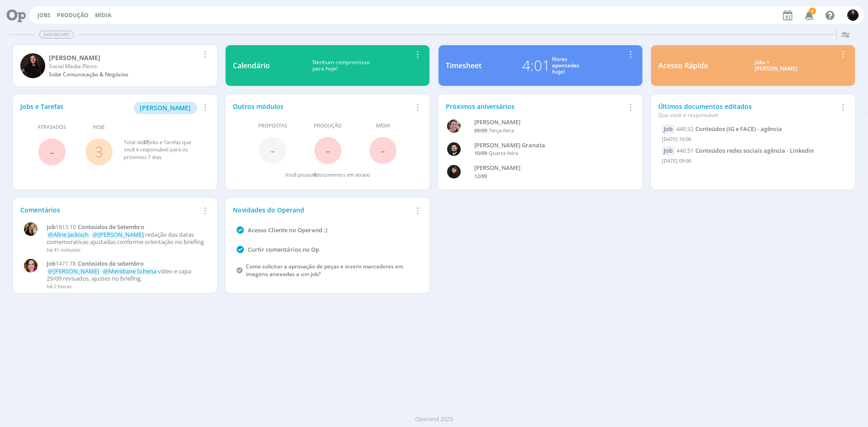 The width and height of the screenshot is (868, 427). What do you see at coordinates (111, 227) in the screenshot?
I see `span: Conteúdos de Setembro` at bounding box center [111, 227].